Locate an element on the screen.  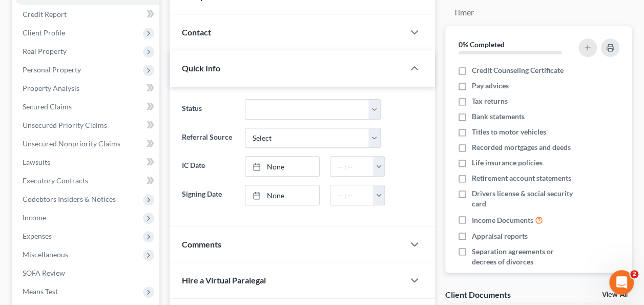
span: Hire a Virtual Paralegal is located at coordinates (224, 280).